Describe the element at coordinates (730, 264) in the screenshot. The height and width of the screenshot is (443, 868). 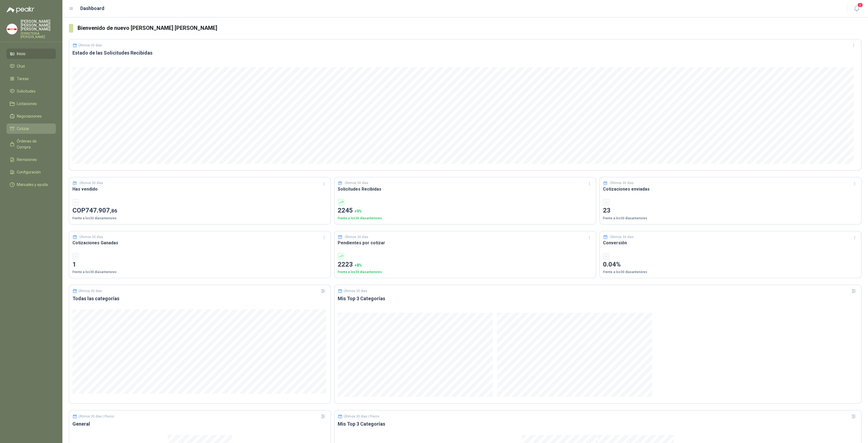
I see `p: 0.04%` at that location.